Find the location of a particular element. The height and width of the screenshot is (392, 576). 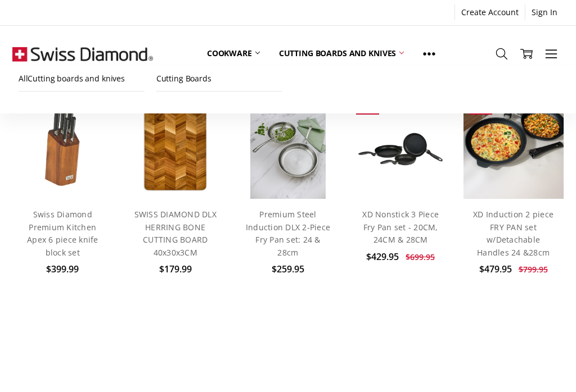

span: $479.95 is located at coordinates (496, 270).